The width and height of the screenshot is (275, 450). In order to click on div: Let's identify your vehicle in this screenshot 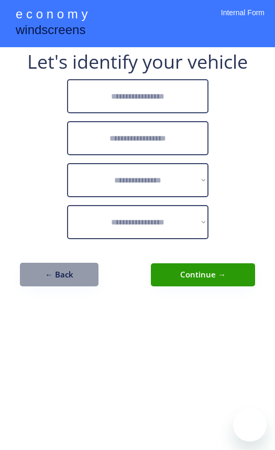, I will do `click(137, 62)`.